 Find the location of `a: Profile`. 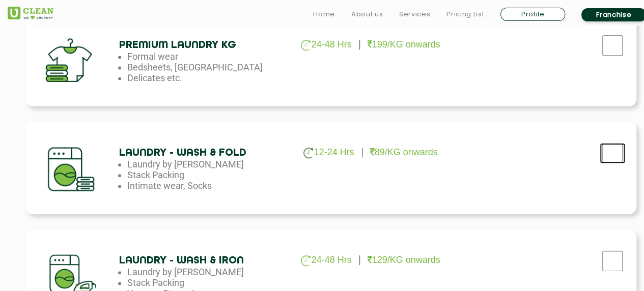

a: Profile is located at coordinates (533, 15).